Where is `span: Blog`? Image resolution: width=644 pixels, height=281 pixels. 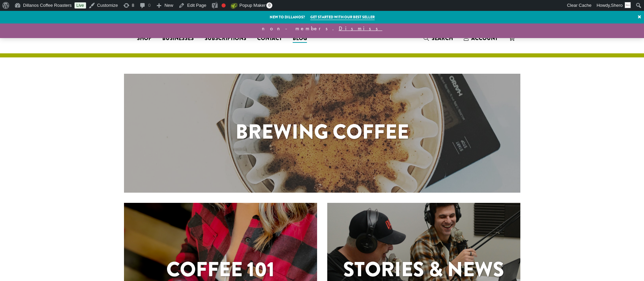 span: Blog is located at coordinates (300, 38).